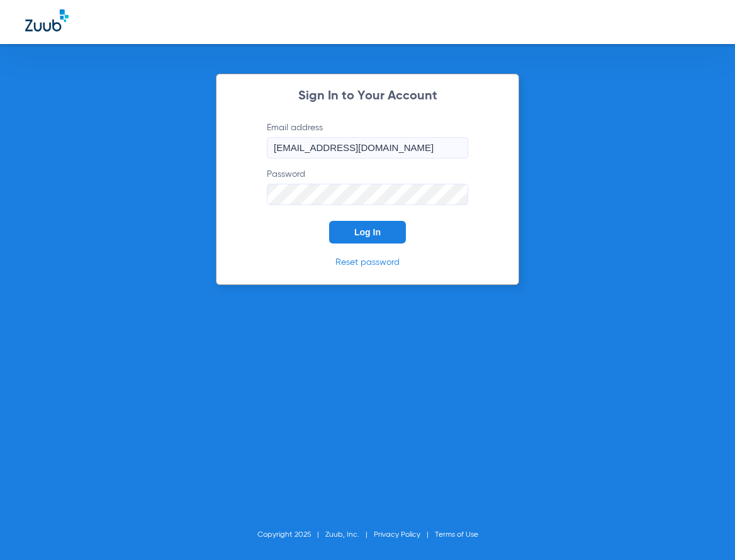 This screenshot has width=735, height=560. Describe the element at coordinates (368, 96) in the screenshot. I see `h2: Sign In to Your Account` at that location.